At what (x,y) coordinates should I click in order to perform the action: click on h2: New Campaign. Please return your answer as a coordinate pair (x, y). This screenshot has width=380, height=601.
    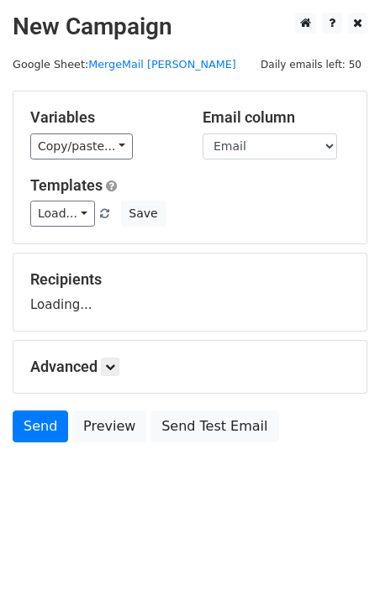
    Looking at the image, I should click on (190, 27).